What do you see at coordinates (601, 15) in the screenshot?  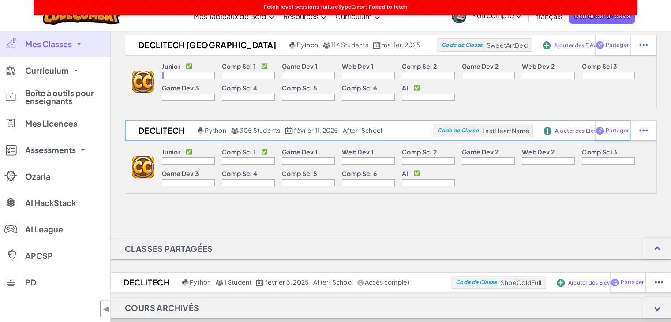 I see `span: Demander un devis` at bounding box center [601, 15].